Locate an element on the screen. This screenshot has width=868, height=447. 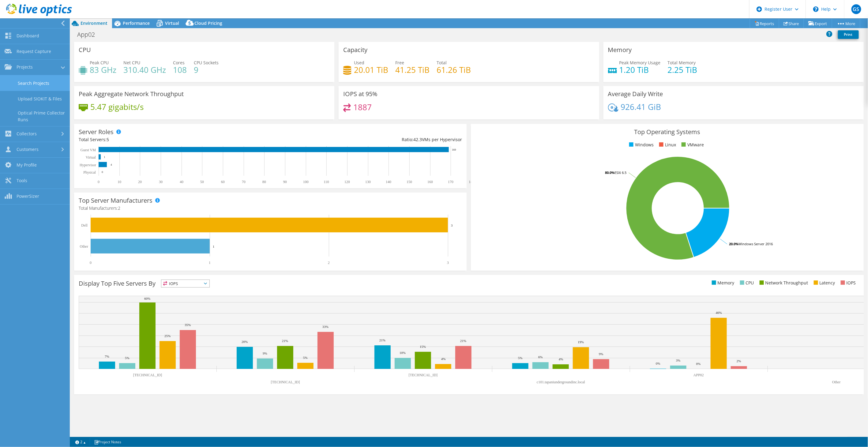
h3: Capacity is located at coordinates (355, 50).